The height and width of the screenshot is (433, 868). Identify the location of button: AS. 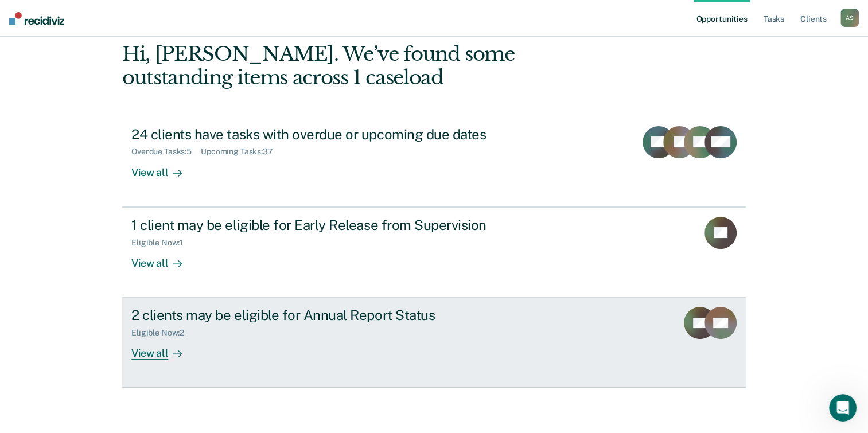
(850, 18).